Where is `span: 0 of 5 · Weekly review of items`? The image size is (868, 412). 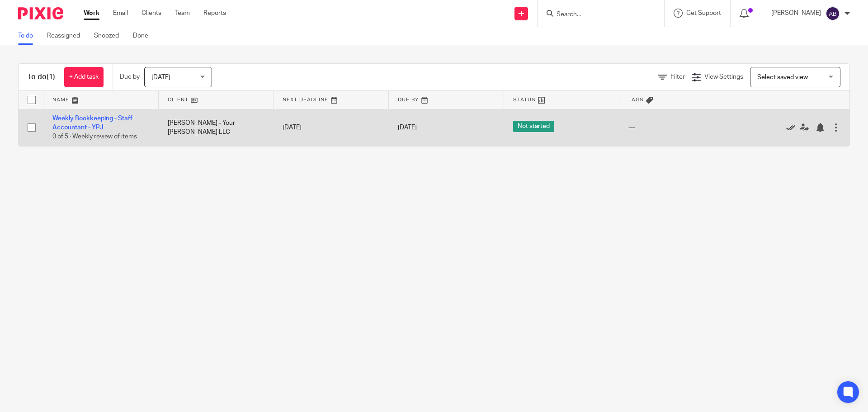 span: 0 of 5 · Weekly review of items is located at coordinates (95, 137).